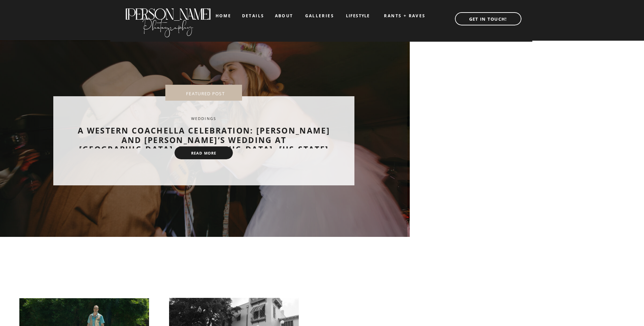  Describe the element at coordinates (405, 16) in the screenshot. I see `a: RANTS + RAVES` at that location.